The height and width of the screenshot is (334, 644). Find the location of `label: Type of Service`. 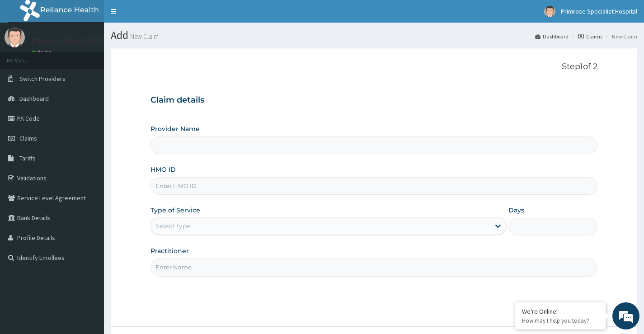

label: Type of Service is located at coordinates (175, 210).